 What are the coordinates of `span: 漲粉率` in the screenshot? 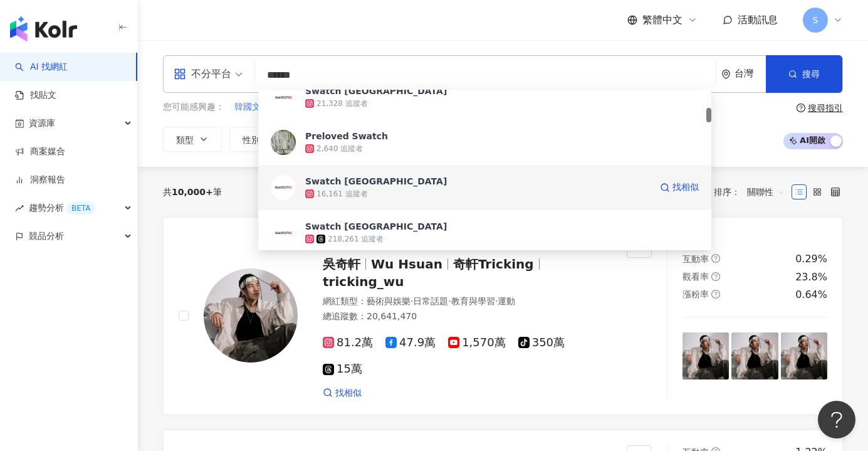 It's located at (695, 294).